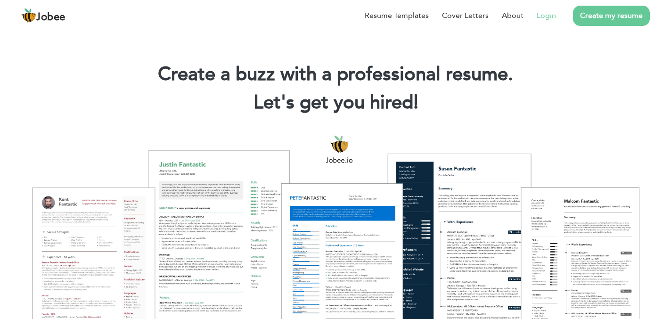 This screenshot has height=319, width=671. Describe the element at coordinates (359, 102) in the screenshot. I see `span: get you hired!` at that location.